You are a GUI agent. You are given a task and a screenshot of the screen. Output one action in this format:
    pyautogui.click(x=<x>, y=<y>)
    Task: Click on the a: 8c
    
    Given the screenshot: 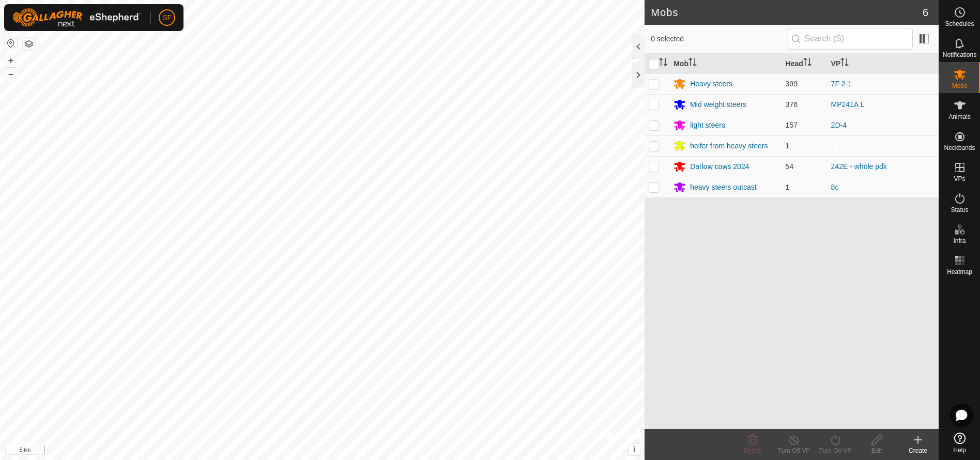 What is the action you would take?
    pyautogui.click(x=835, y=187)
    